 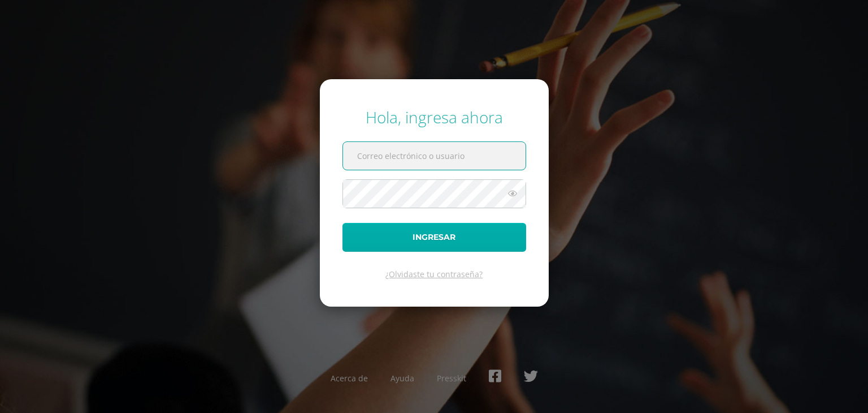 What do you see at coordinates (451, 378) in the screenshot?
I see `a: Presskit` at bounding box center [451, 378].